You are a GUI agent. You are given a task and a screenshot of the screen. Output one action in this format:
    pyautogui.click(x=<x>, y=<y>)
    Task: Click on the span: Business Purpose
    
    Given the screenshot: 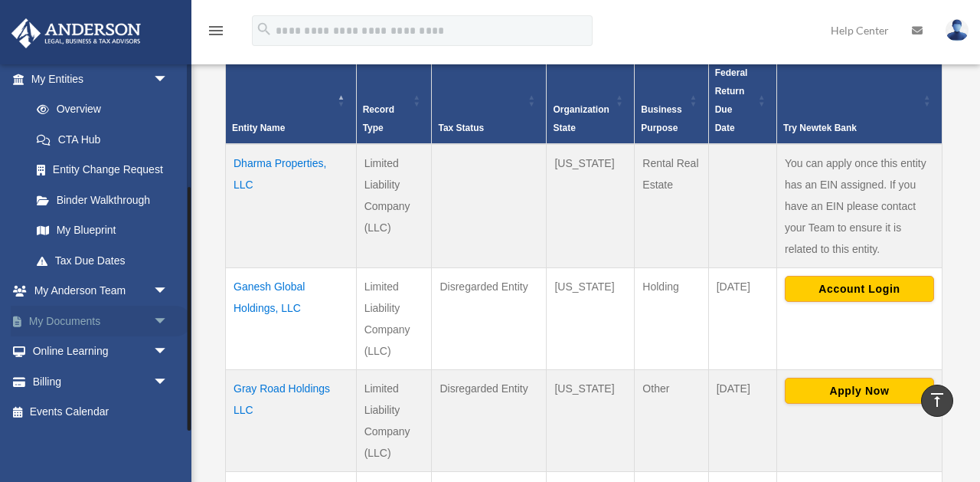 What is the action you would take?
    pyautogui.click(x=661, y=119)
    